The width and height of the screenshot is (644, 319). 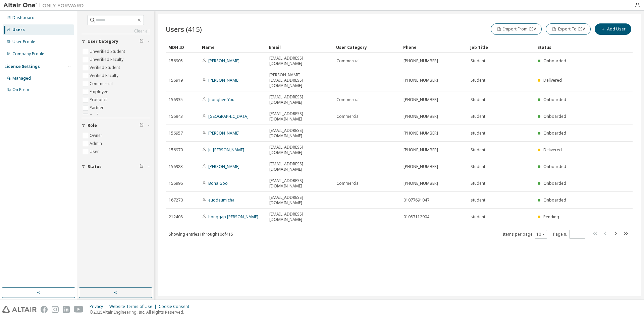 What do you see at coordinates (95, 152) in the screenshot?
I see `label: User` at bounding box center [95, 152].